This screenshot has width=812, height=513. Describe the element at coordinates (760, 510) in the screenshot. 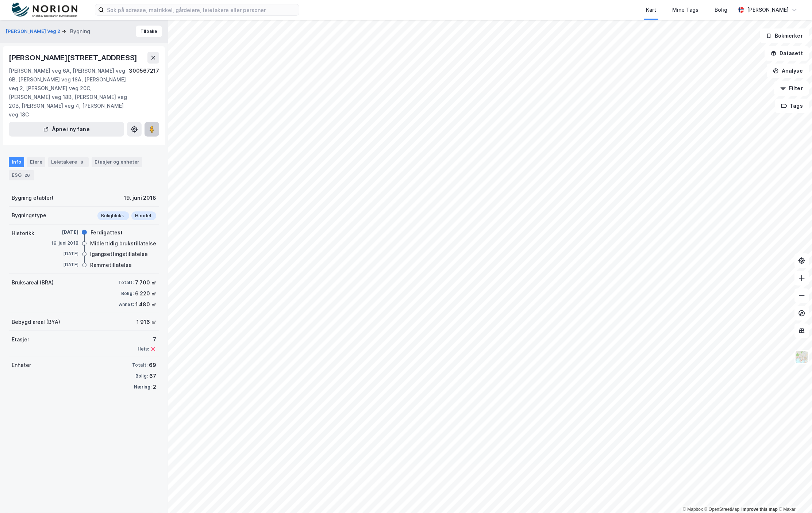

I see `a: Improve this map` at that location.